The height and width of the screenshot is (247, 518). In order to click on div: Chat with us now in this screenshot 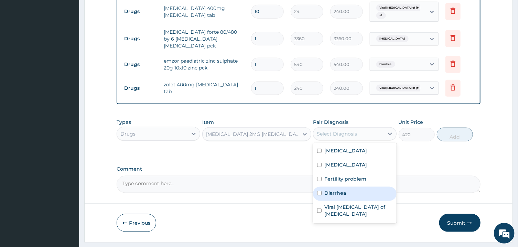, I will do `click(76, 43)`.